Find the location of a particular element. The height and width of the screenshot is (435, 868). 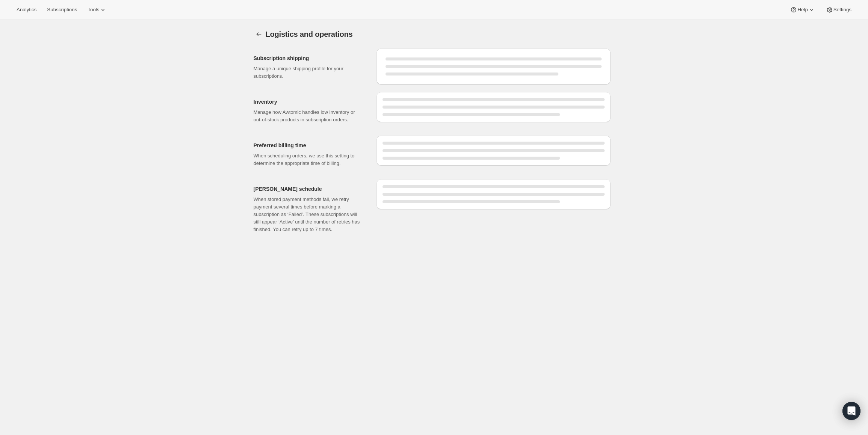

span: Tools is located at coordinates (93, 10).